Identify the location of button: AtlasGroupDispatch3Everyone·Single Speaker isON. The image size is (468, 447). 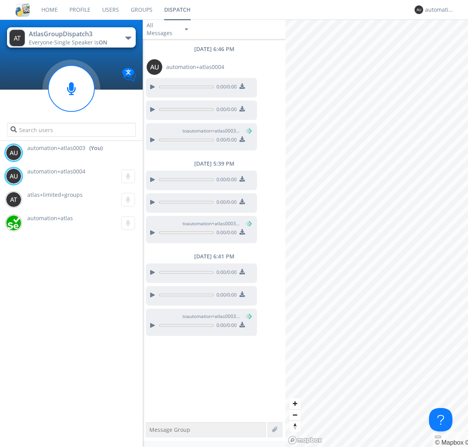
(71, 37).